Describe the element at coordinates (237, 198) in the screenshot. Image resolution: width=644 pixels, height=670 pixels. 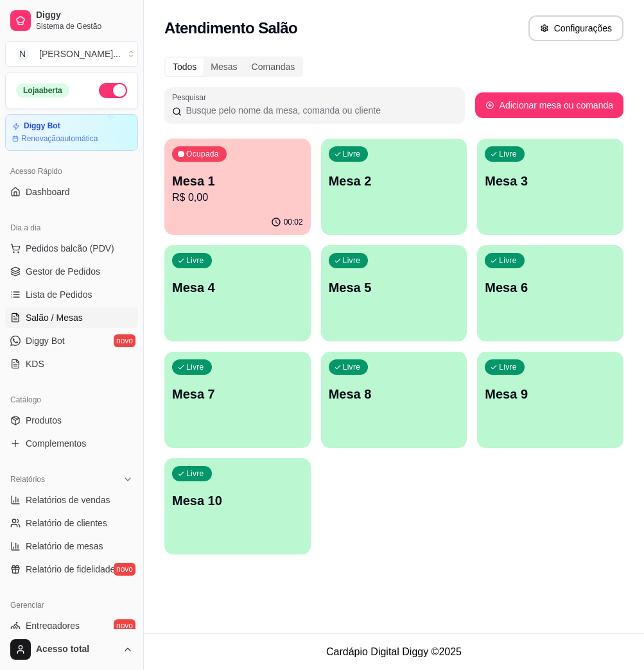
I see `p: R$ 0,00` at that location.